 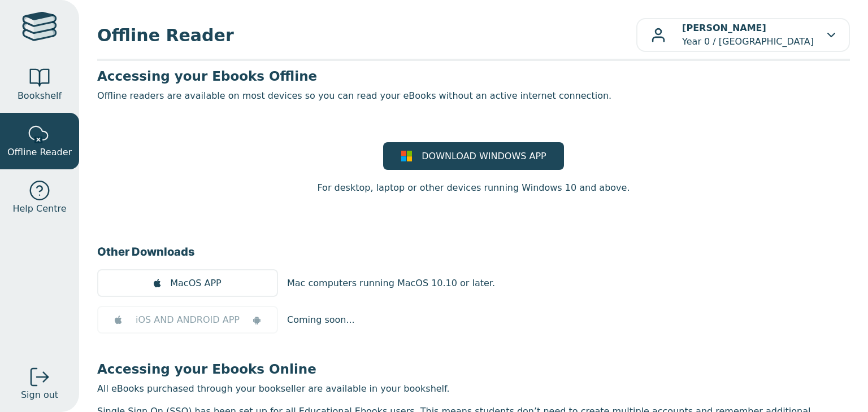 I want to click on p: Coming soon..., so click(x=321, y=320).